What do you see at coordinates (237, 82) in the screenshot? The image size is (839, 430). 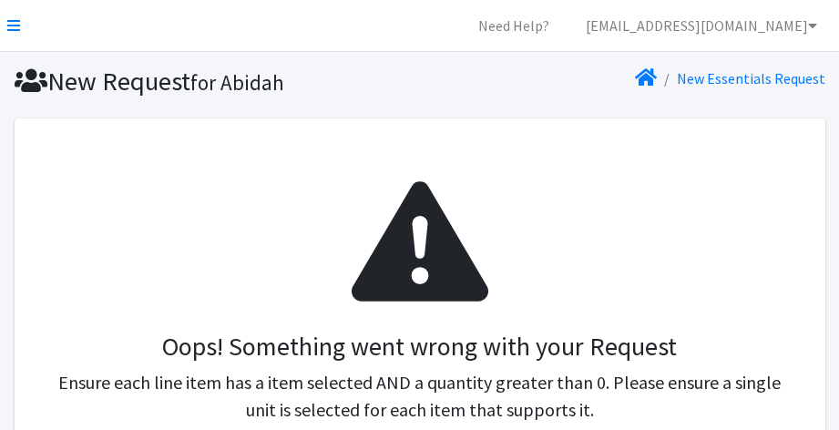 I see `small: for Abidah` at bounding box center [237, 82].